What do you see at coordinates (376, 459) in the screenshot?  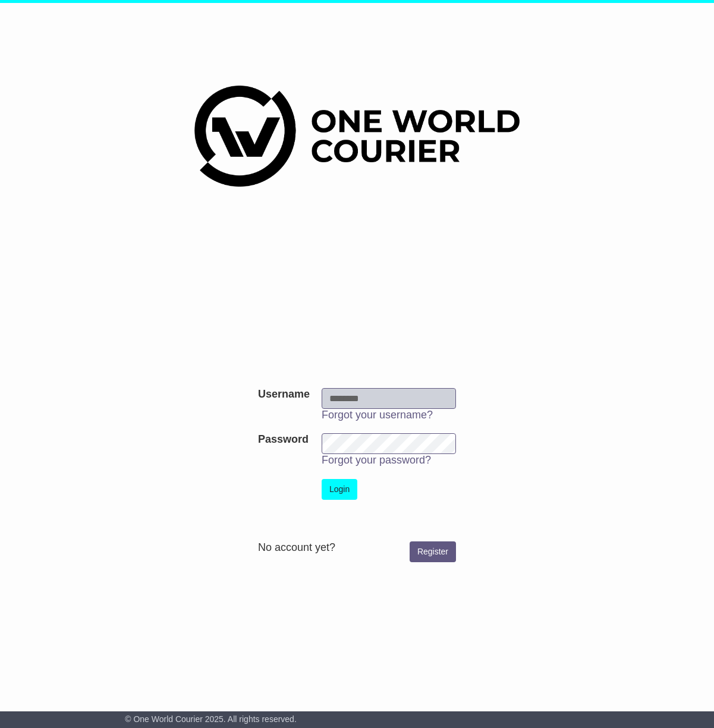 I see `a: Forgot your password?` at bounding box center [376, 459].